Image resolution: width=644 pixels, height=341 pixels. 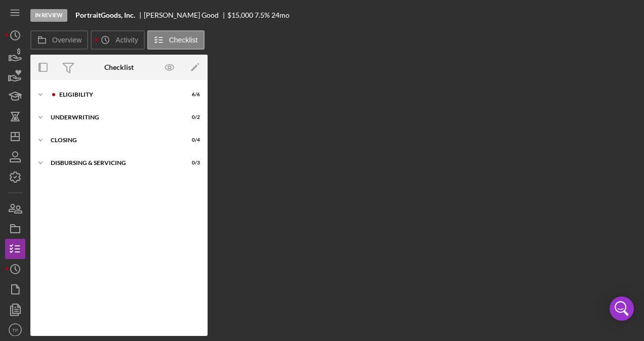 I want to click on b: PortraitGoods, Inc., so click(x=105, y=15).